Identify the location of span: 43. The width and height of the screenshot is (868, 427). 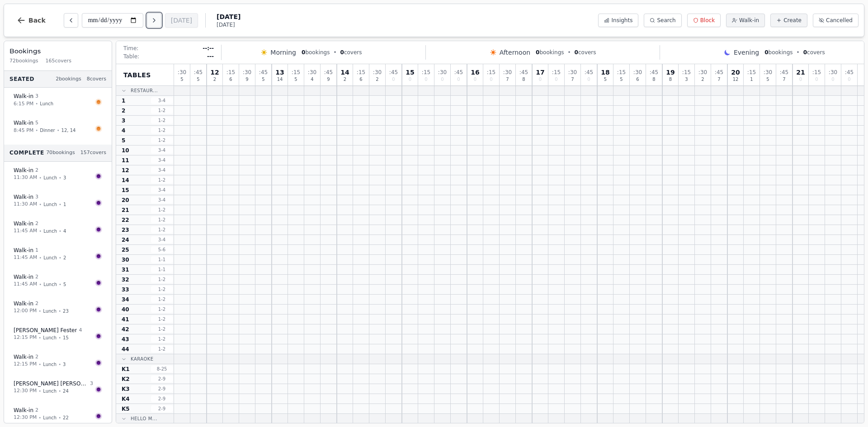
(125, 340).